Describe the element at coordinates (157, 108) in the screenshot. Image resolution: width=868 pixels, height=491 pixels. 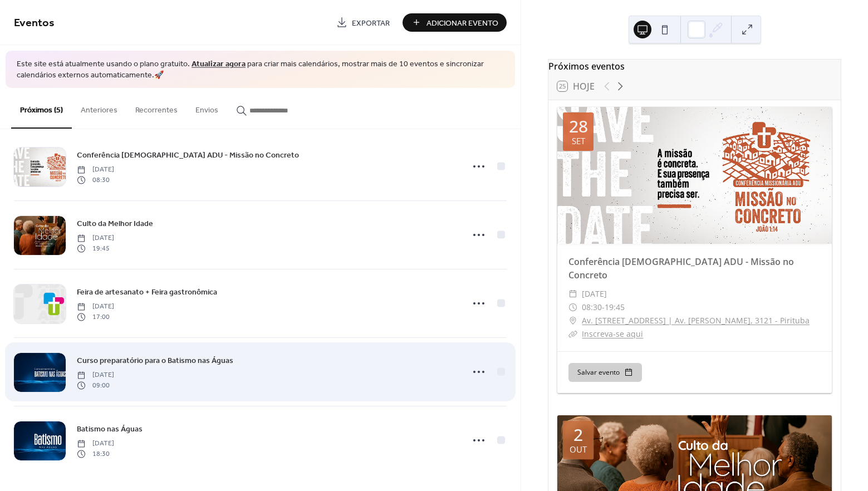
I see `button: Recorrentes` at that location.